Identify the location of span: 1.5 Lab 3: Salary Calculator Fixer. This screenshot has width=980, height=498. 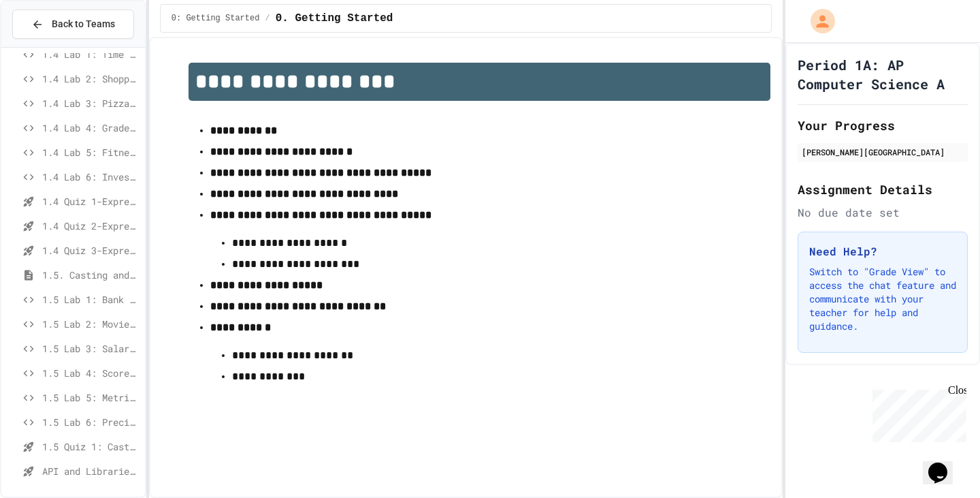
(91, 348).